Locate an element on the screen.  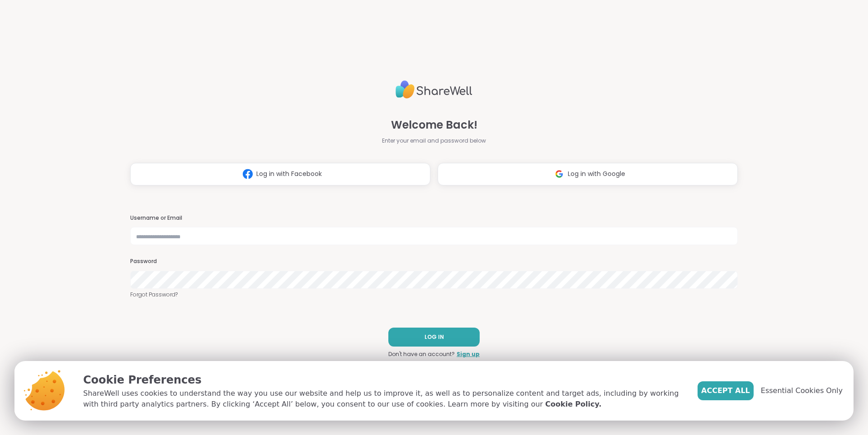
button: Log in with Facebook is located at coordinates (280, 174).